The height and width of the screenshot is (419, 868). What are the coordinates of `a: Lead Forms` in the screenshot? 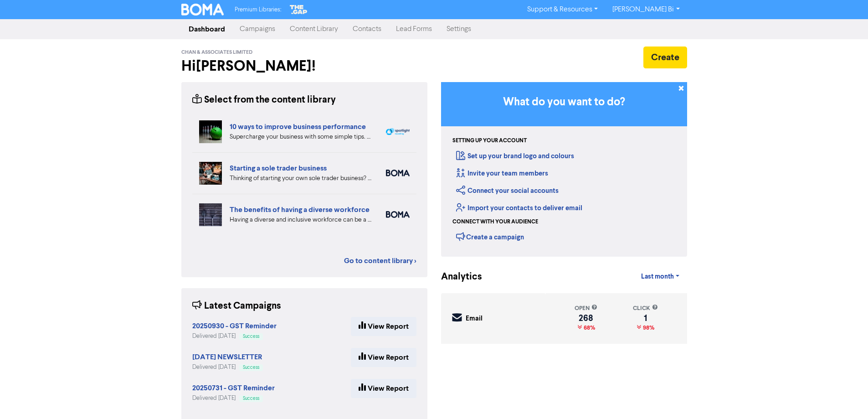 It's located at (413, 29).